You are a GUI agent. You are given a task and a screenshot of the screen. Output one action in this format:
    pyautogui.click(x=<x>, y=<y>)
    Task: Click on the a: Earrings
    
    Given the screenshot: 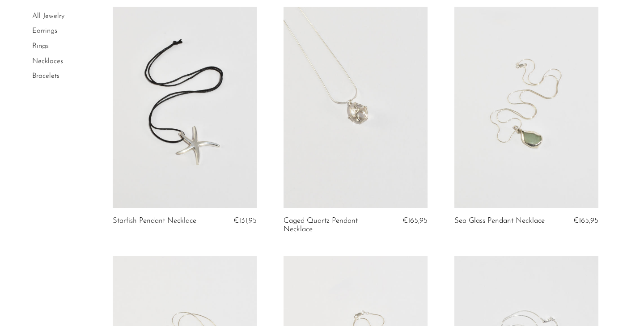 What is the action you would take?
    pyautogui.click(x=44, y=31)
    